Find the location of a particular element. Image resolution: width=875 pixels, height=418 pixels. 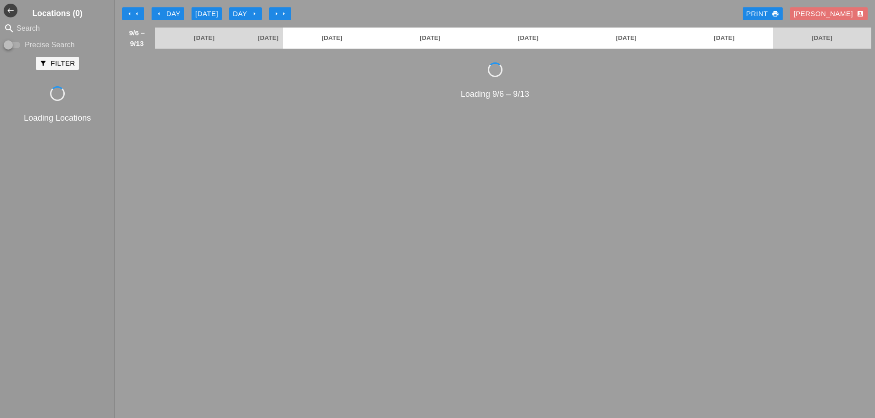

div: Enable Precise search to match search terms exactly. is located at coordinates (57, 45).